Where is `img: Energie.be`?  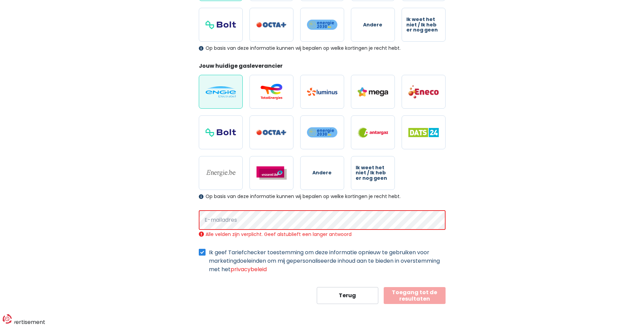
img: Energie.be is located at coordinates (221, 173).